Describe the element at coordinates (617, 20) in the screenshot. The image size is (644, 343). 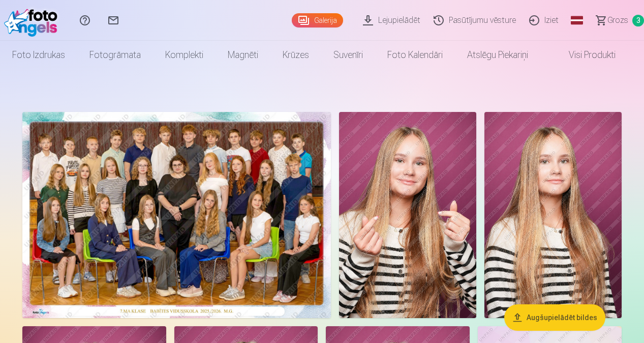
I see `span: Grozs` at that location.